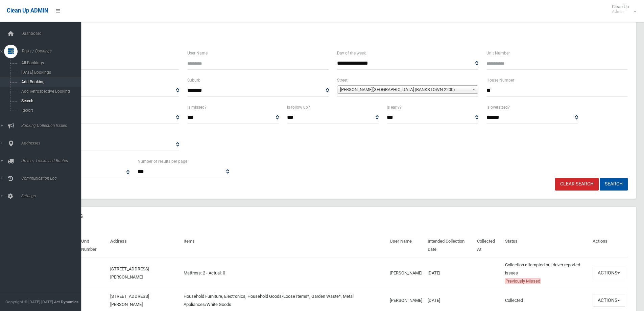  Describe the element at coordinates (498, 107) in the screenshot. I see `label: Is oversized?` at that location.